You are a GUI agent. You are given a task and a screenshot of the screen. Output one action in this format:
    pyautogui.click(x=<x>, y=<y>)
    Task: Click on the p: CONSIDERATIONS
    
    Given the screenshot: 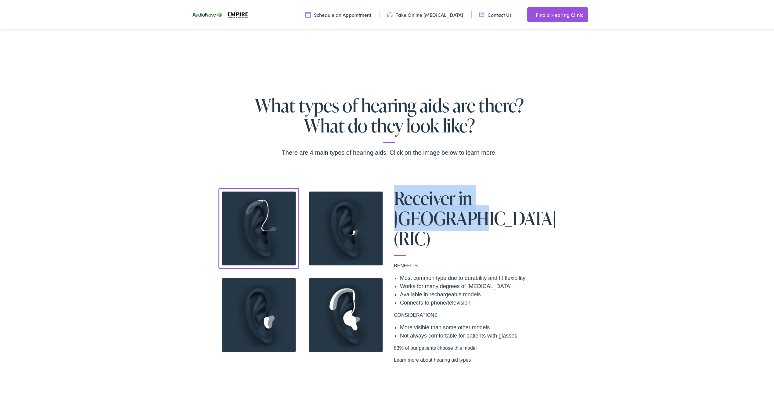 What is the action you would take?
    pyautogui.click(x=476, y=314)
    